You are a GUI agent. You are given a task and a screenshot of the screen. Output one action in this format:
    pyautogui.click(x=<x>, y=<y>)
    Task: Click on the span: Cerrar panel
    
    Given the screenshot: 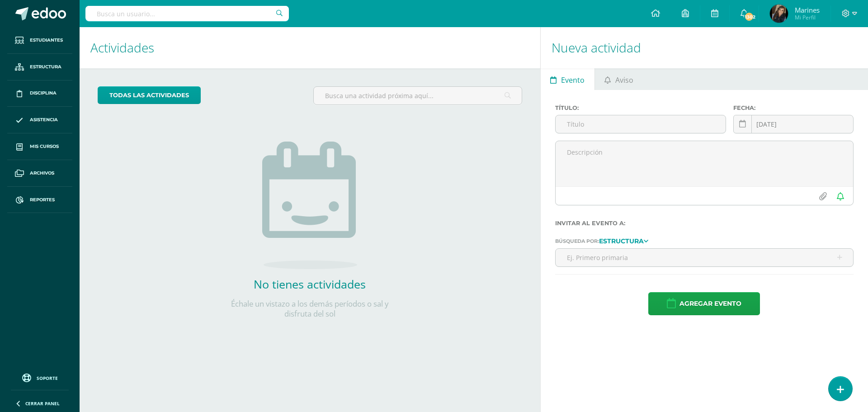 What is the action you would take?
    pyautogui.click(x=42, y=404)
    